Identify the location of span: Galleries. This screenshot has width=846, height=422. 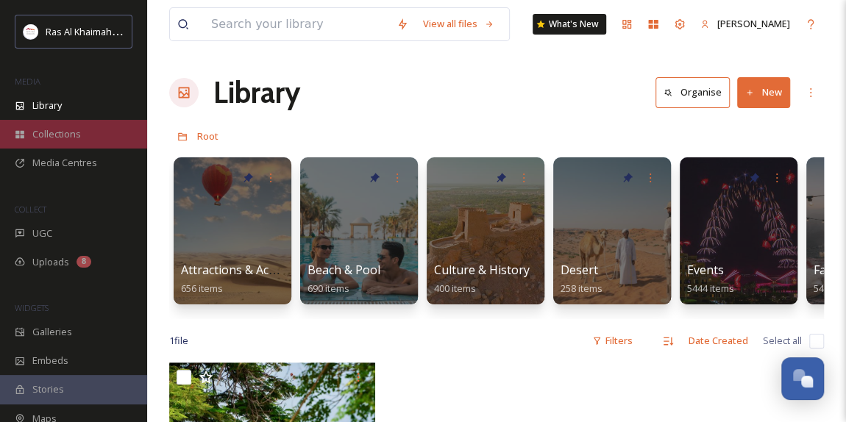
(52, 332).